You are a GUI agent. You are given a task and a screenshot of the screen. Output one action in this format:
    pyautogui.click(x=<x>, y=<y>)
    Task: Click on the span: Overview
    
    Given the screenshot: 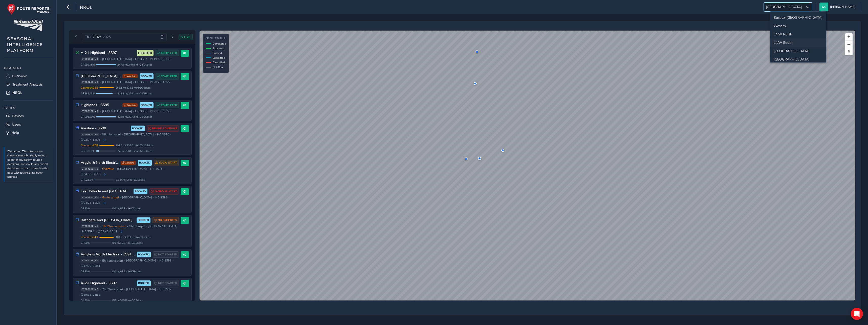 What is the action you would take?
    pyautogui.click(x=19, y=76)
    